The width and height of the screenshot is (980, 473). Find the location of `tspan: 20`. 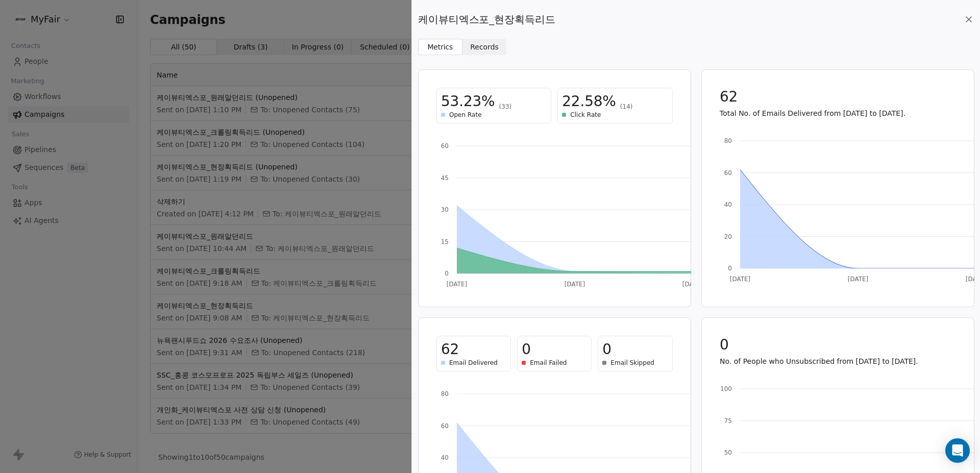

tspan: 20 is located at coordinates (727, 237).